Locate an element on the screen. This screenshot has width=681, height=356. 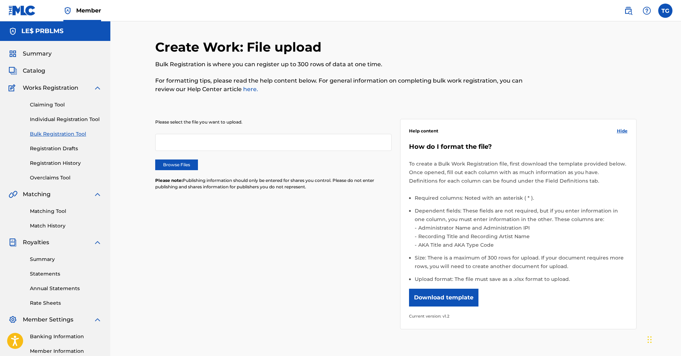
p: Bulk Registration is where you can register up to 300 rows of data at one time. is located at coordinates (340, 64).